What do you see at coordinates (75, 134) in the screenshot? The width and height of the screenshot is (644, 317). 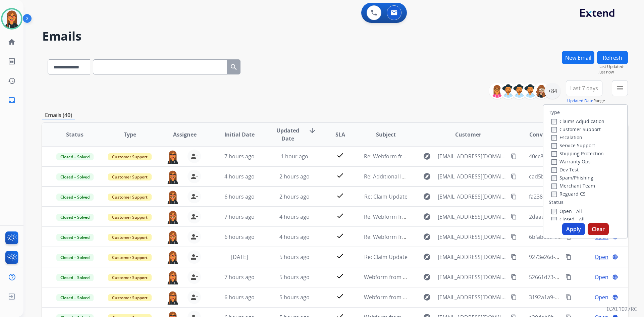 I see `span: Status` at bounding box center [75, 134].